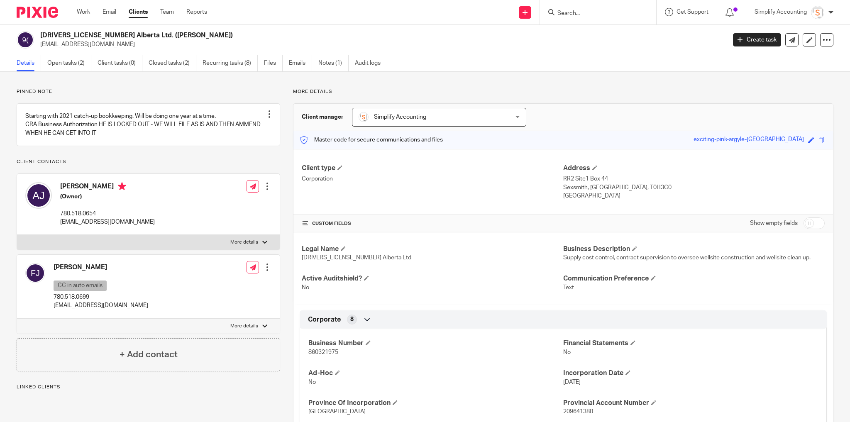 This screenshot has width=850, height=422. I want to click on h4: Active Auditshield?, so click(432, 278).